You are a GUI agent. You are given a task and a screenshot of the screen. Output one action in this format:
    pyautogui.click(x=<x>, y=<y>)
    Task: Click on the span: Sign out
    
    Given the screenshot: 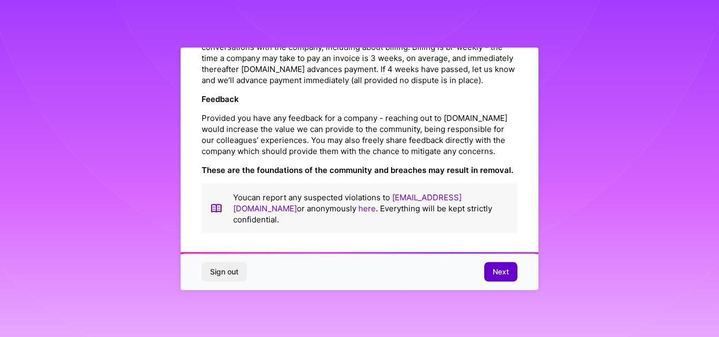 What is the action you would take?
    pyautogui.click(x=224, y=272)
    